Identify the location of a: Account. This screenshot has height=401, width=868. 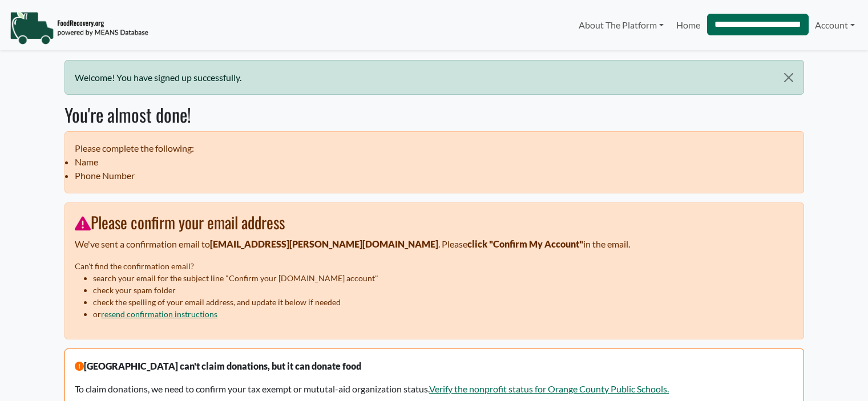
(835, 25).